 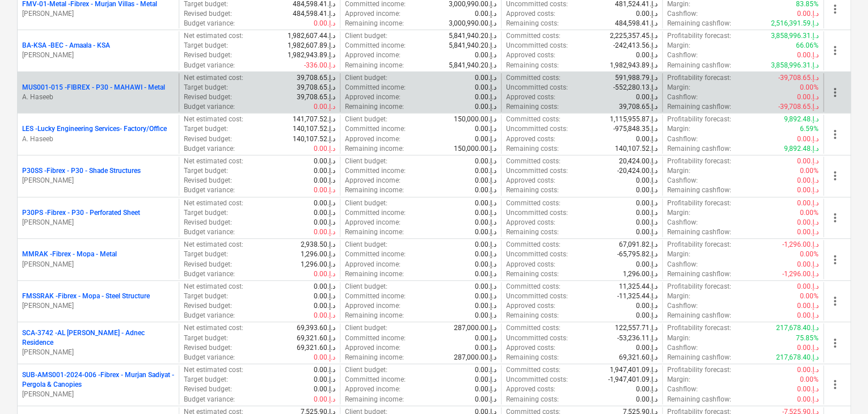 What do you see at coordinates (635, 46) in the screenshot?
I see `p: -242,413.56د.إ.‏` at bounding box center [635, 46].